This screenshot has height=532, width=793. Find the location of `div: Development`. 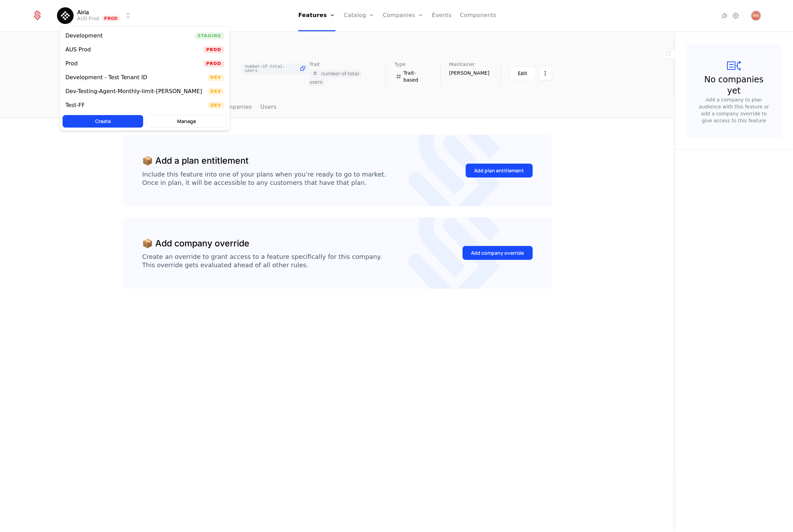

div: Development is located at coordinates (84, 36).